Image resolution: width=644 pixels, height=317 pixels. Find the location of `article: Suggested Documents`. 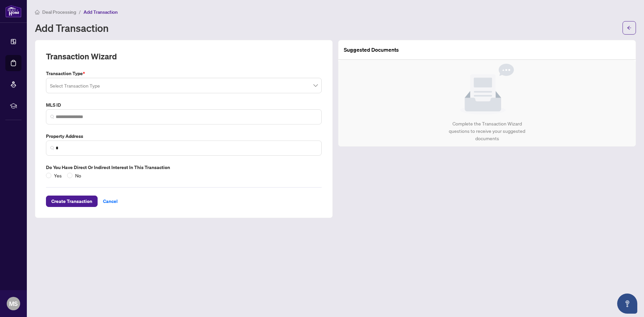

article: Suggested Documents is located at coordinates (371, 50).